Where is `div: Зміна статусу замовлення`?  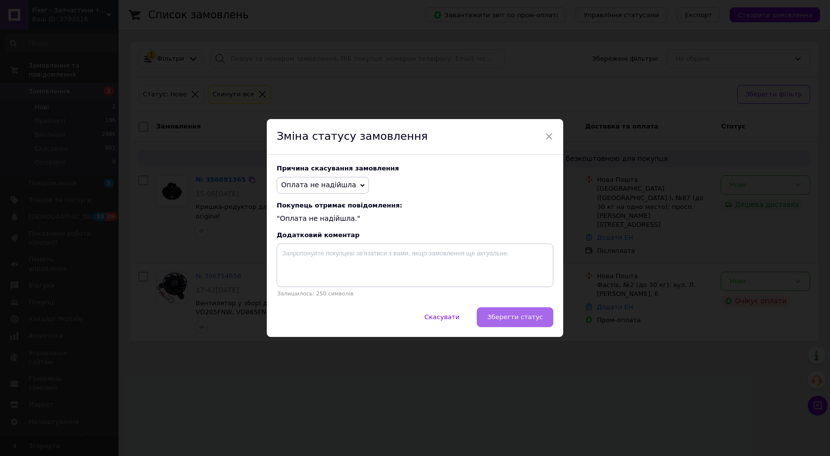
div: Зміна статусу замовлення is located at coordinates (415, 137).